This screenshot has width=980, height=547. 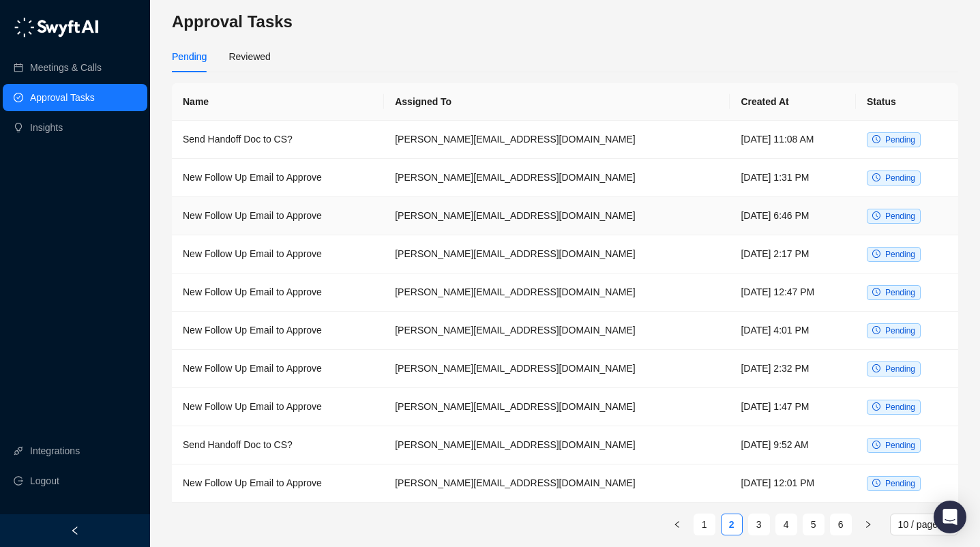 I want to click on span: Logout, so click(x=45, y=481).